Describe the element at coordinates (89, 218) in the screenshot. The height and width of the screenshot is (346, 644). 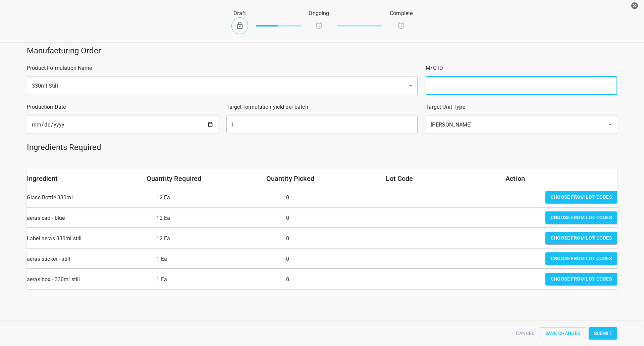
I see `p: aeras cap - blue` at that location.